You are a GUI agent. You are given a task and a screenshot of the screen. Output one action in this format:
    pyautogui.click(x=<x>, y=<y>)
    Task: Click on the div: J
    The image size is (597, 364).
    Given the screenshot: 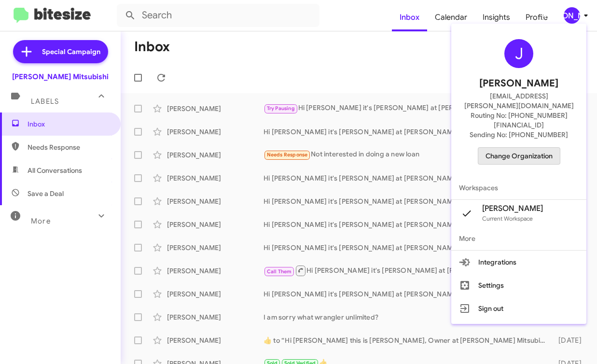 What is the action you would take?
    pyautogui.click(x=519, y=54)
    